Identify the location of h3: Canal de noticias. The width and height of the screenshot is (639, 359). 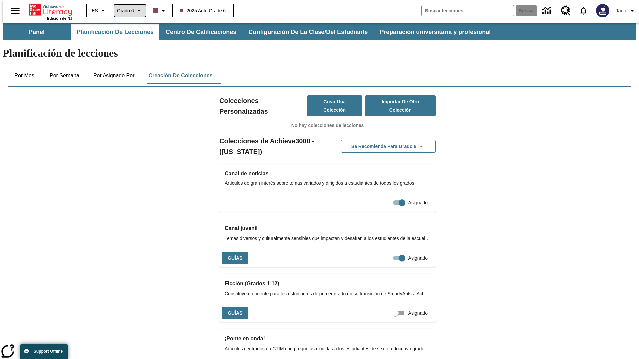
(328, 174).